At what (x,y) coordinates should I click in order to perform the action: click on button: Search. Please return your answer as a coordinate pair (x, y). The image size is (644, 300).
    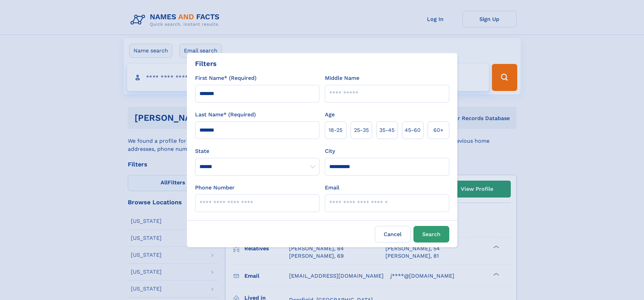
    Looking at the image, I should click on (431, 234).